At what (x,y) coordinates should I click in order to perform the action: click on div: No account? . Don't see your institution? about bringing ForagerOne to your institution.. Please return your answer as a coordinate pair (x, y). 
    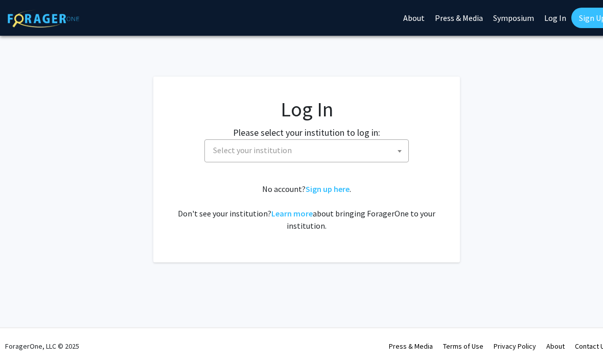
    Looking at the image, I should click on (306, 207).